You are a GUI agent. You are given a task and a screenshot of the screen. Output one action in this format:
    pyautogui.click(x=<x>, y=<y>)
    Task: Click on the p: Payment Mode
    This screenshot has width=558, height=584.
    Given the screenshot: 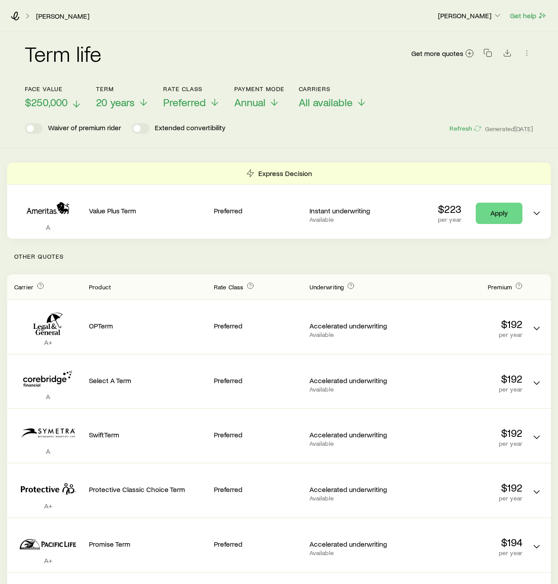 What is the action you would take?
    pyautogui.click(x=259, y=89)
    